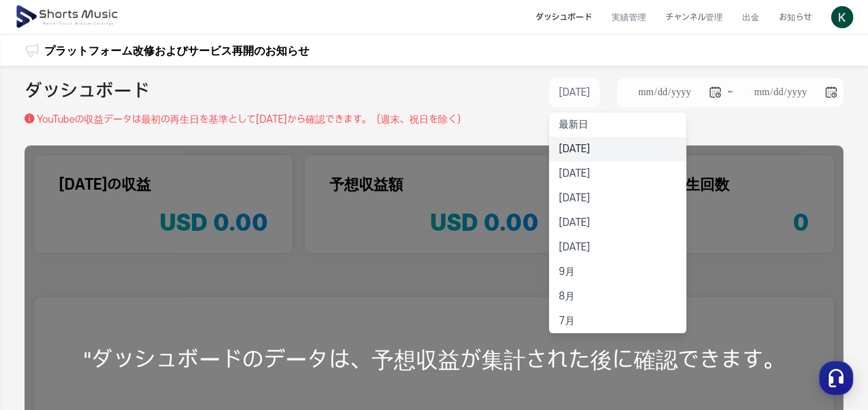 The width and height of the screenshot is (868, 410). I want to click on li: 9月, so click(618, 272).